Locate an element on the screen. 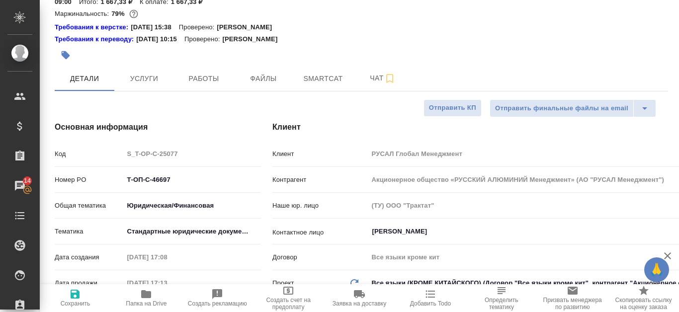 The image size is (679, 312). div: Стандартные юридические документы, договоры, уставы is located at coordinates (192, 232).